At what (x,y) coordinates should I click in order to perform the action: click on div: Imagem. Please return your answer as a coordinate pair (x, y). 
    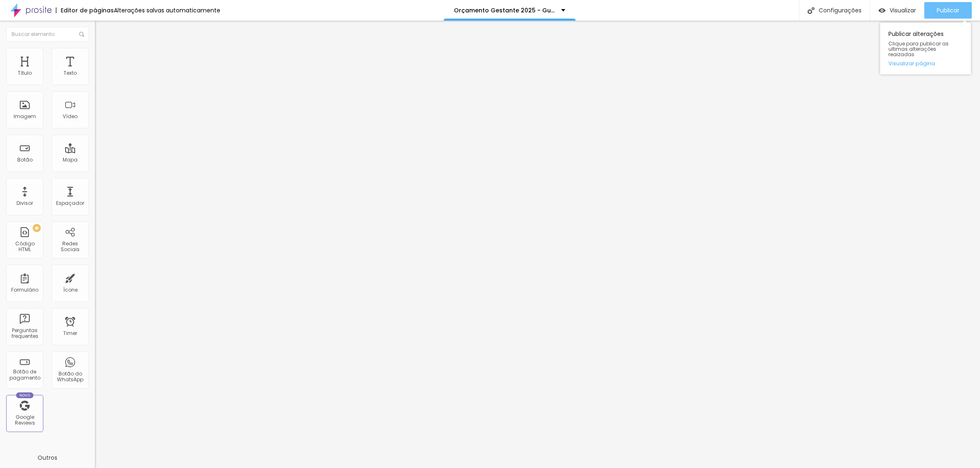
    Looking at the image, I should click on (25, 116).